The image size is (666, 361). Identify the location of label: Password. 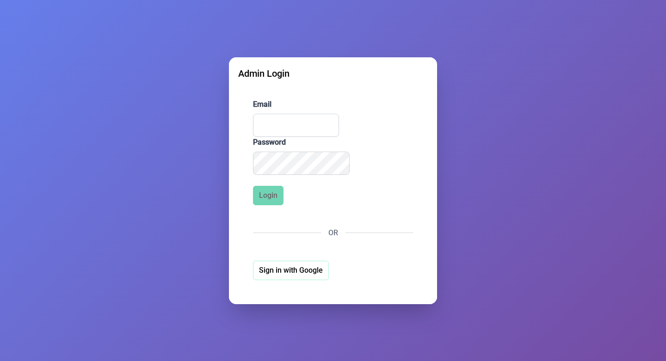
(333, 142).